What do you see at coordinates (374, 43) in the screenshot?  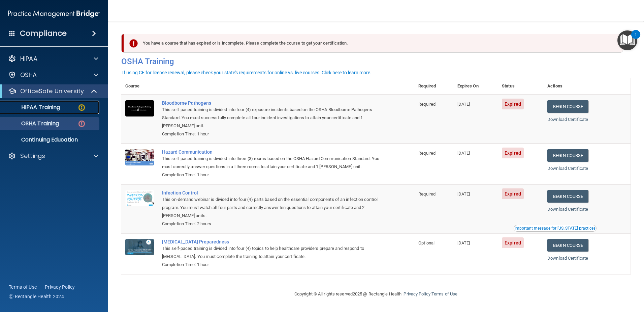 I see `div: You have a course that has expired or is incomplete. Please complete the course to get your certi...` at bounding box center [374, 43].